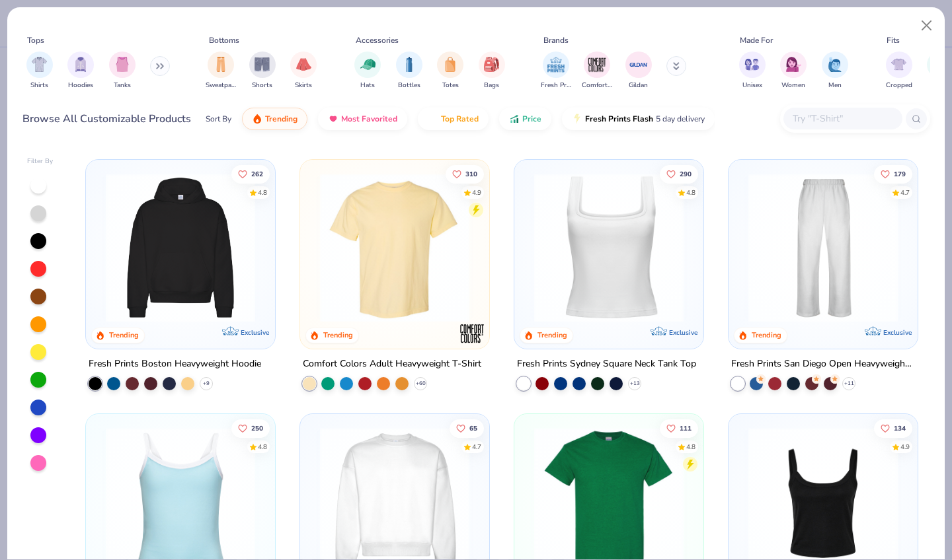 The image size is (952, 560). Describe the element at coordinates (303, 71) in the screenshot. I see `div: filter for Skirts` at that location.